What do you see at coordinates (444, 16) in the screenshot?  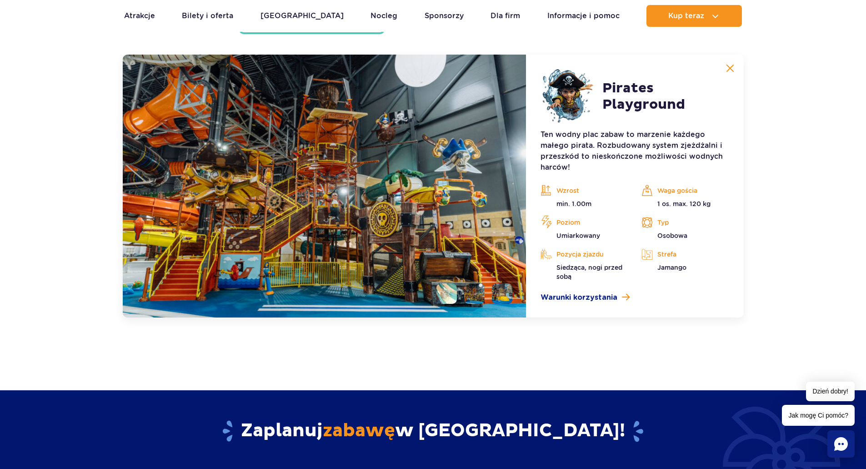 I see `a: Sponsorzy` at bounding box center [444, 16].